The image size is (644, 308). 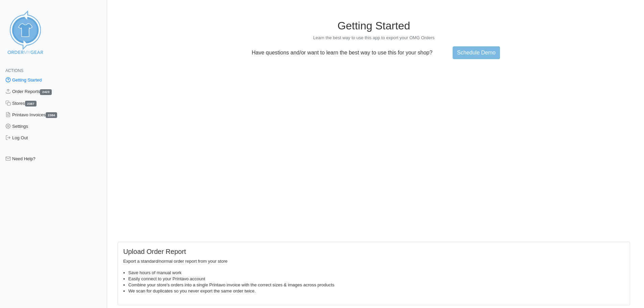 I want to click on h5: Upload Order Report, so click(x=374, y=252).